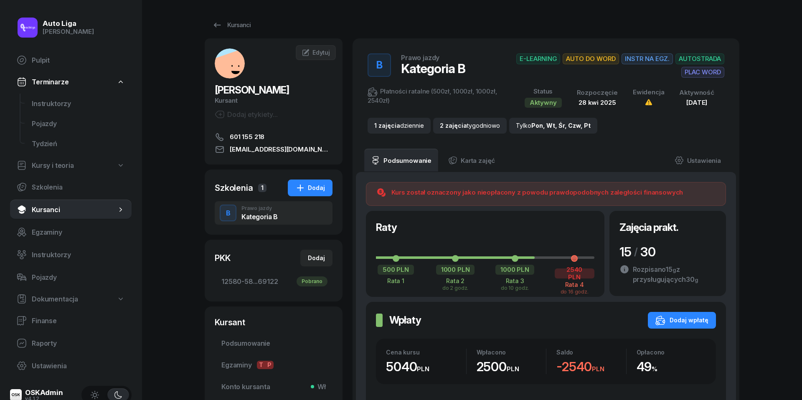 This screenshot has height=400, width=802. I want to click on div: do 2 godz., so click(455, 287).